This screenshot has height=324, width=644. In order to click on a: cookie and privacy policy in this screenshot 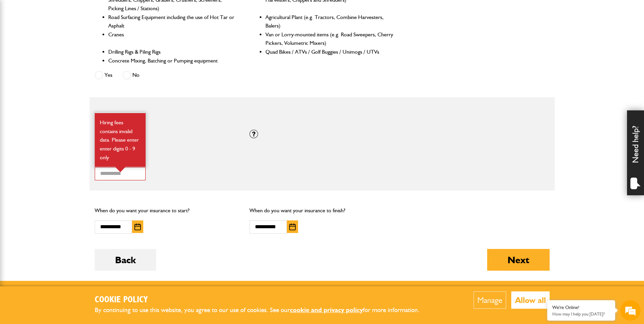, I will do `click(326, 310)`.